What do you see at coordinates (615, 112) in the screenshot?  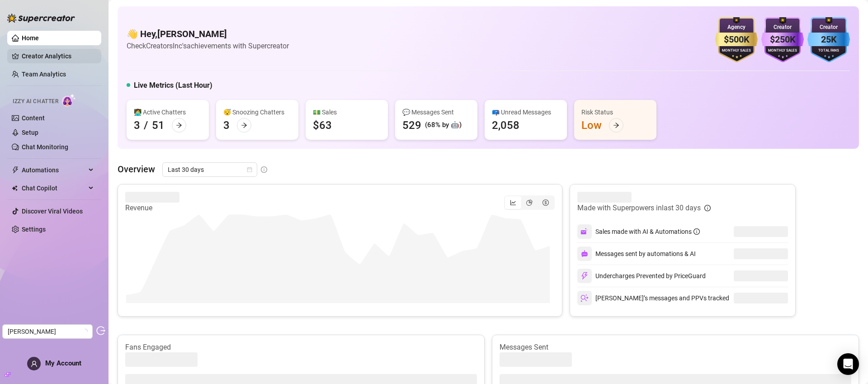 I see `div: Risk Status` at bounding box center [615, 112].